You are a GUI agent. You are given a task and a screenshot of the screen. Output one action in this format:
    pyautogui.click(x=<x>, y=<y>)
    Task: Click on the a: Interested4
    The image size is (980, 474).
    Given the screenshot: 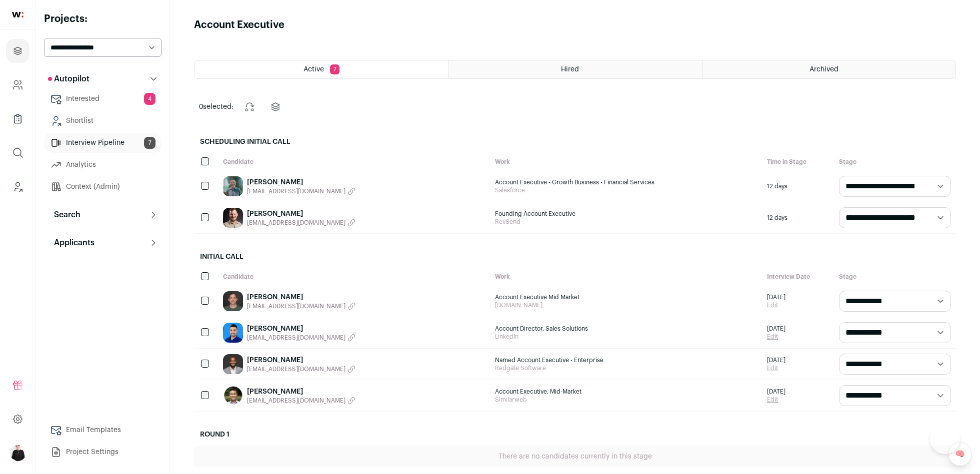 What is the action you would take?
    pyautogui.click(x=103, y=99)
    